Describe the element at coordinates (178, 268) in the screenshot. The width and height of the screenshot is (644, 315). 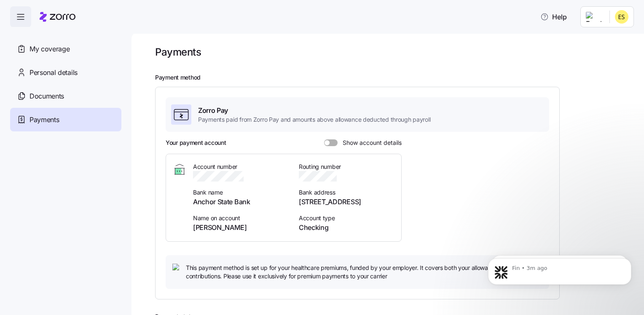
I see `img: icon bulb` at that location.